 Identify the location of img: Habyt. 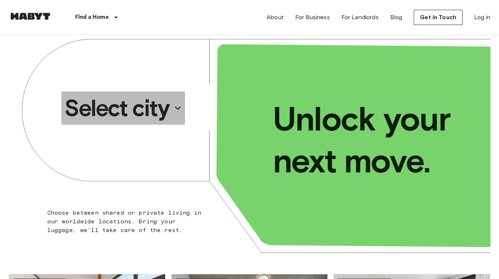
(30, 16).